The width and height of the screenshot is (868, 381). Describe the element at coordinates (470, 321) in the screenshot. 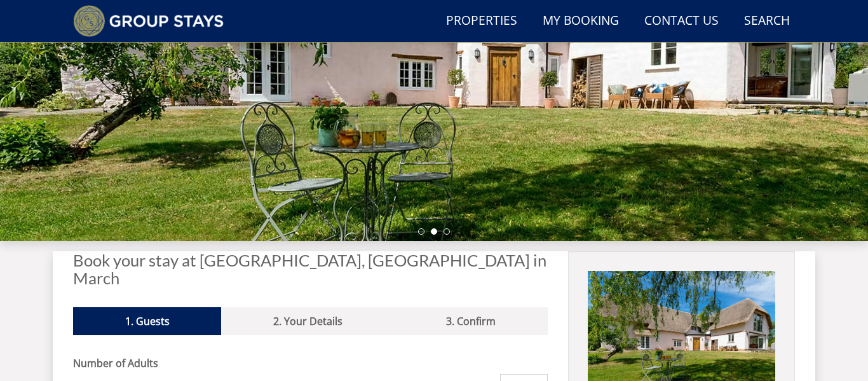

I see `a: 3. Confirm` at that location.